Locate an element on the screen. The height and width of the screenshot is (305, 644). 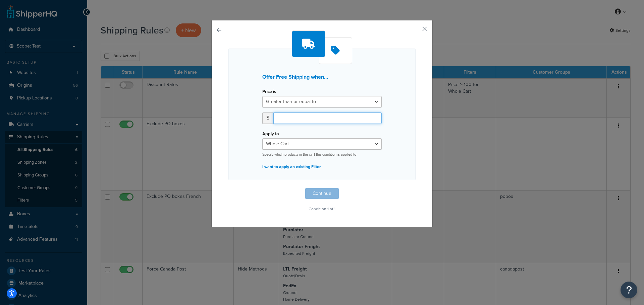
p: I want to apply an existing Filter is located at coordinates (322, 167).